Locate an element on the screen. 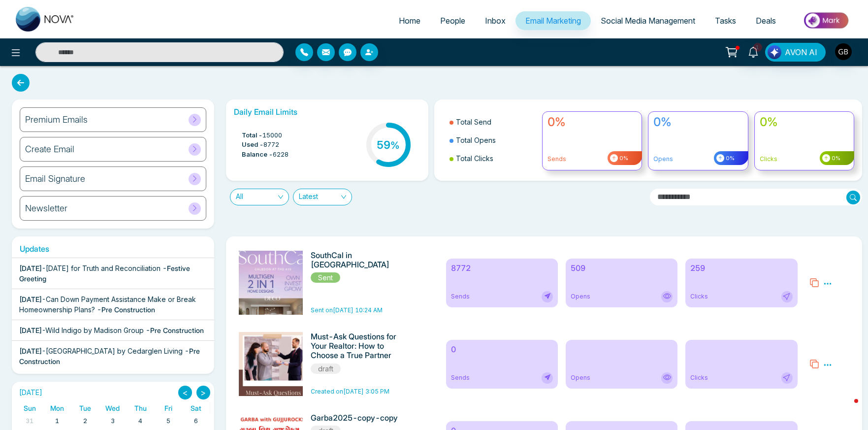  p: Opens is located at coordinates (697, 159).